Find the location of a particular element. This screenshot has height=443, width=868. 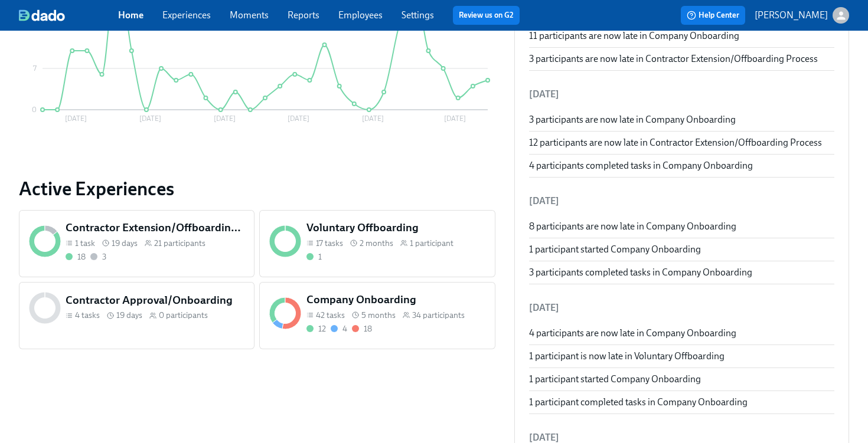

span: 1 participant is located at coordinates (432, 243).